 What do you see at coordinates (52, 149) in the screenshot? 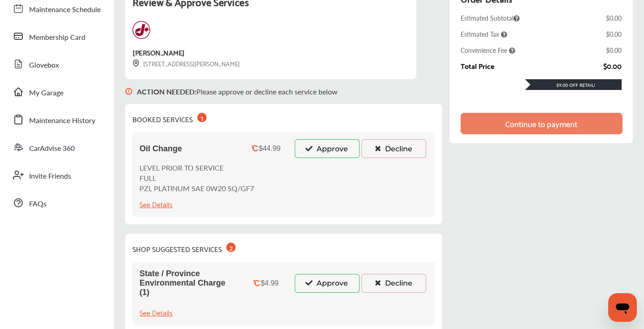
I see `span: CarAdvise 360` at bounding box center [52, 149].